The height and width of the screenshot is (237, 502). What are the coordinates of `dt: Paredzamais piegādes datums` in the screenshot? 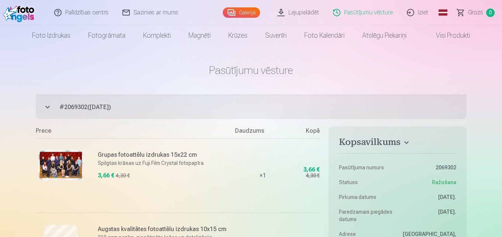 It's located at (367, 215).